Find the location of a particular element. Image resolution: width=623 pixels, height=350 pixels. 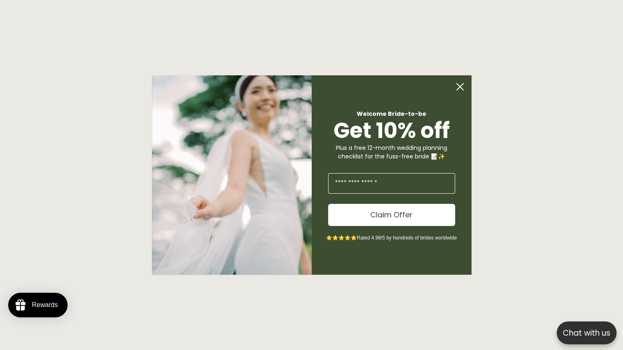

button: Close dialog is located at coordinates (460, 87).